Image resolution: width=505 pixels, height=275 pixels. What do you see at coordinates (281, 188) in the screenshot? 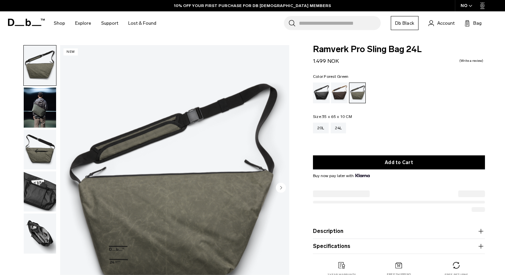
I see `button: Next slide` at bounding box center [281, 188].